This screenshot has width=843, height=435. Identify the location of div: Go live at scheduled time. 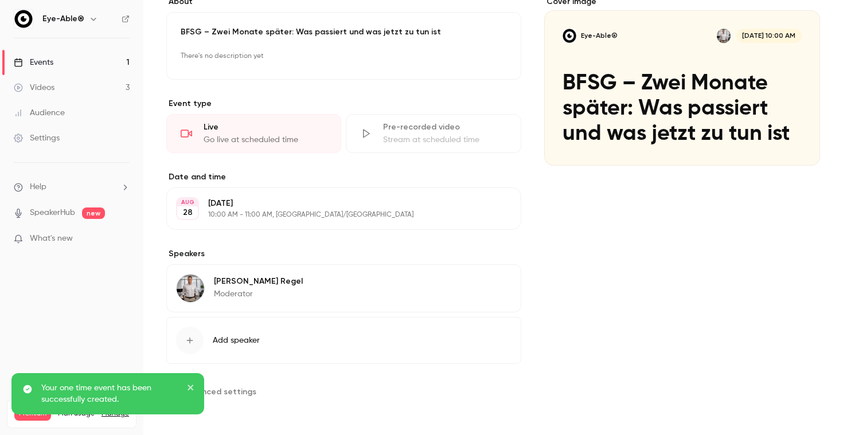
(265, 140).